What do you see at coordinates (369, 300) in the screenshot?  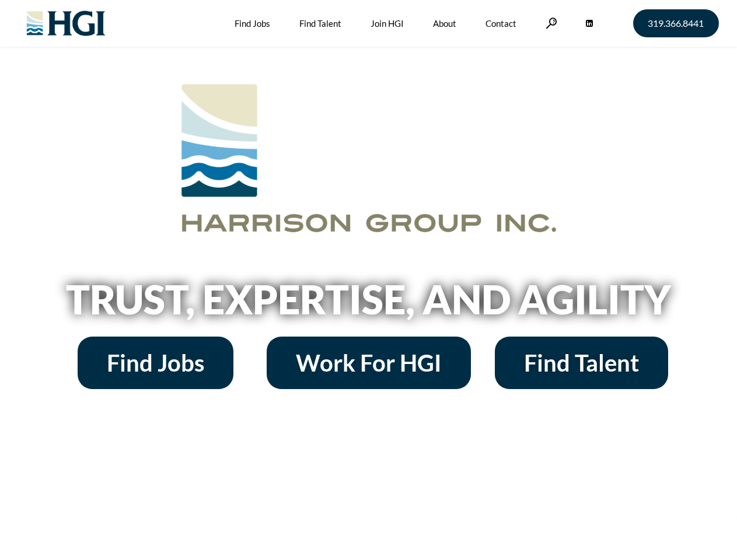 I see `h2: Trust, Expertise, and Agility` at bounding box center [369, 300].